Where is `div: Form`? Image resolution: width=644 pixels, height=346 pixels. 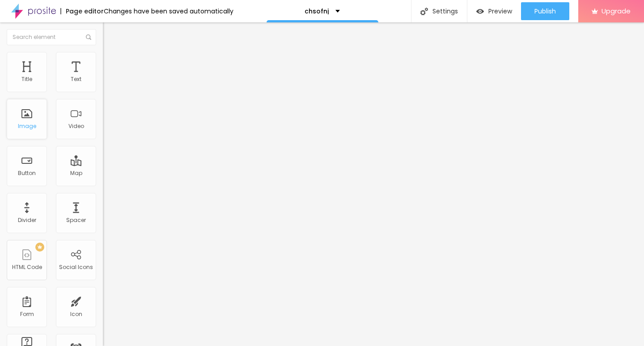
div: Form is located at coordinates (27, 314).